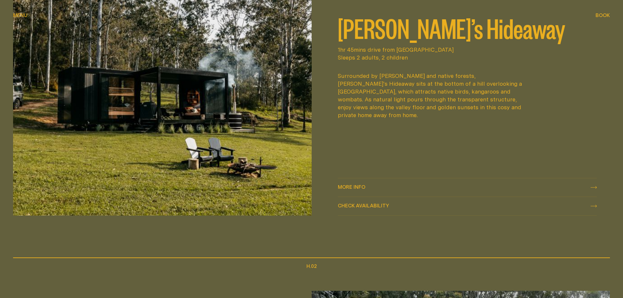 Image resolution: width=623 pixels, height=298 pixels. Describe the element at coordinates (467, 58) in the screenshot. I see `span: Sleeps 2 adults, 2 children` at that location.